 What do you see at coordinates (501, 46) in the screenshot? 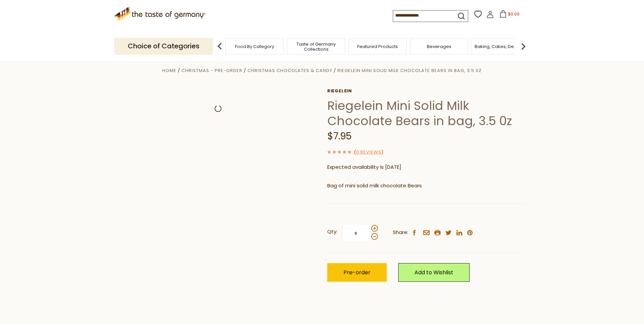
I see `span: Baking, Cakes, Desserts` at bounding box center [501, 46].